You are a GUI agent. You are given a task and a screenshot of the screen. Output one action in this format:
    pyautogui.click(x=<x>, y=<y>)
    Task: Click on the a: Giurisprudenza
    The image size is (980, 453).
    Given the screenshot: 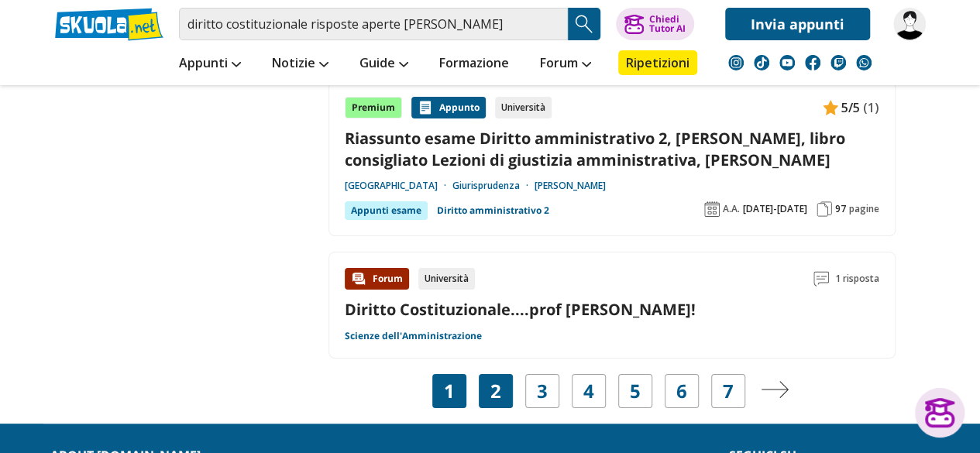 What is the action you would take?
    pyautogui.click(x=494, y=186)
    